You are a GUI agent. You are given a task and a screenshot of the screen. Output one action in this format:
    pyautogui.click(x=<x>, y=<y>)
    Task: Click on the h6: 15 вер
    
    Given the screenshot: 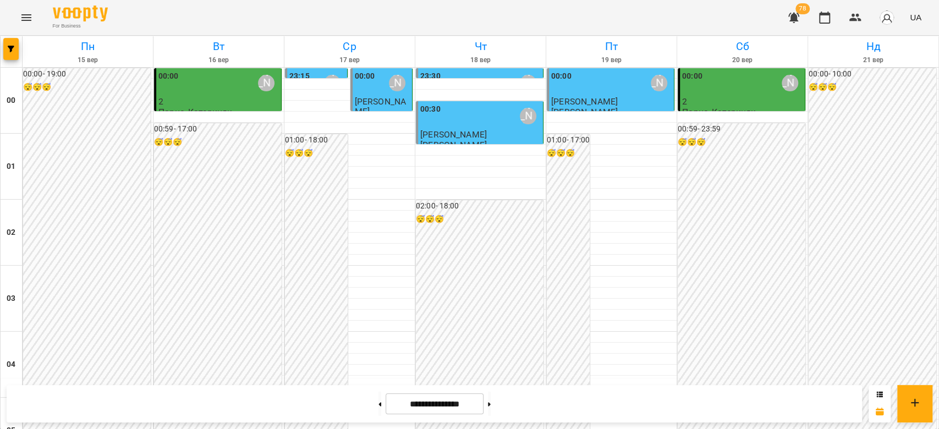 What is the action you would take?
    pyautogui.click(x=87, y=60)
    